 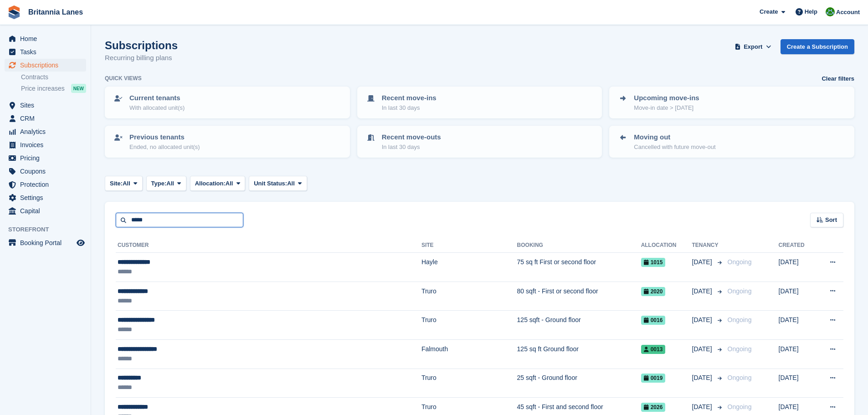 What do you see at coordinates (78, 88) in the screenshot?
I see `div: NEW` at bounding box center [78, 88].